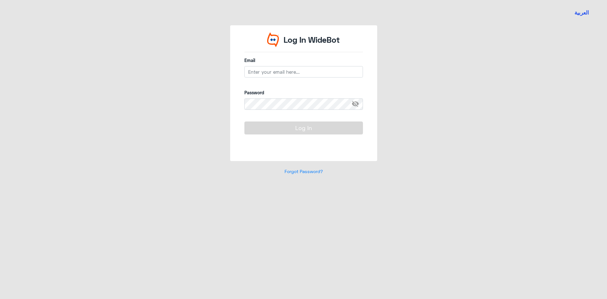 The height and width of the screenshot is (299, 607). I want to click on a: Forgot Password?, so click(304, 171).